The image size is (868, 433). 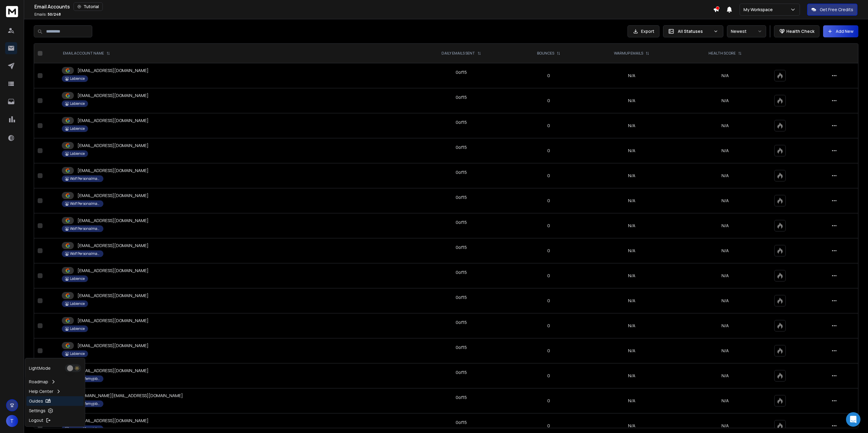 I want to click on p: All Statuses, so click(x=694, y=32).